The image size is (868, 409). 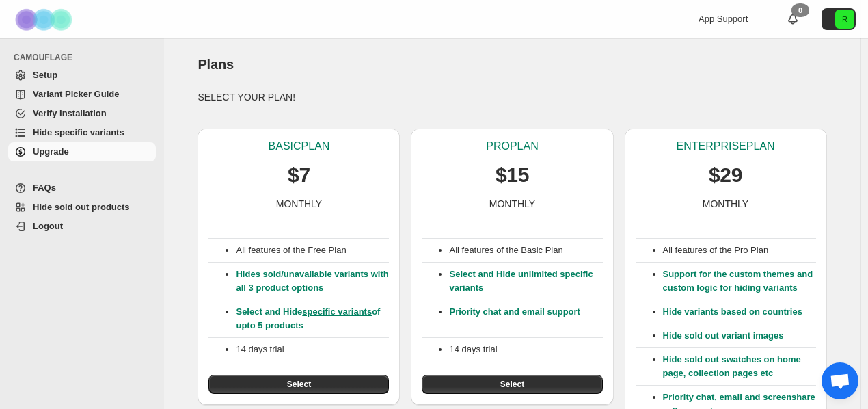 What do you see at coordinates (725, 175) in the screenshot?
I see `p: $29` at bounding box center [725, 175].